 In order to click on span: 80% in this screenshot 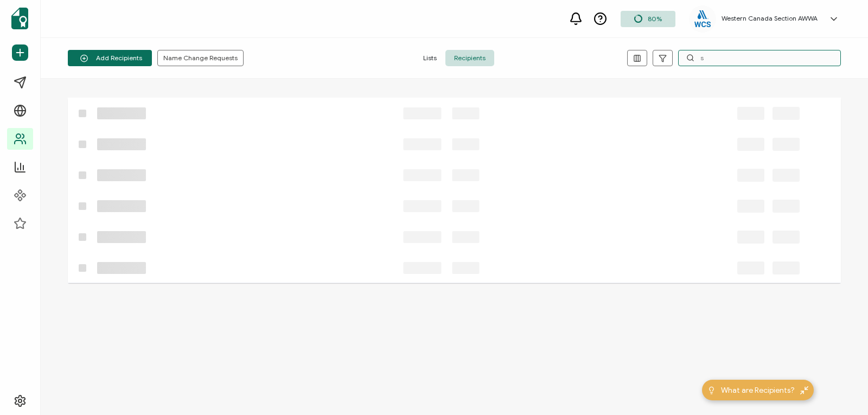, I will do `click(655, 18)`.